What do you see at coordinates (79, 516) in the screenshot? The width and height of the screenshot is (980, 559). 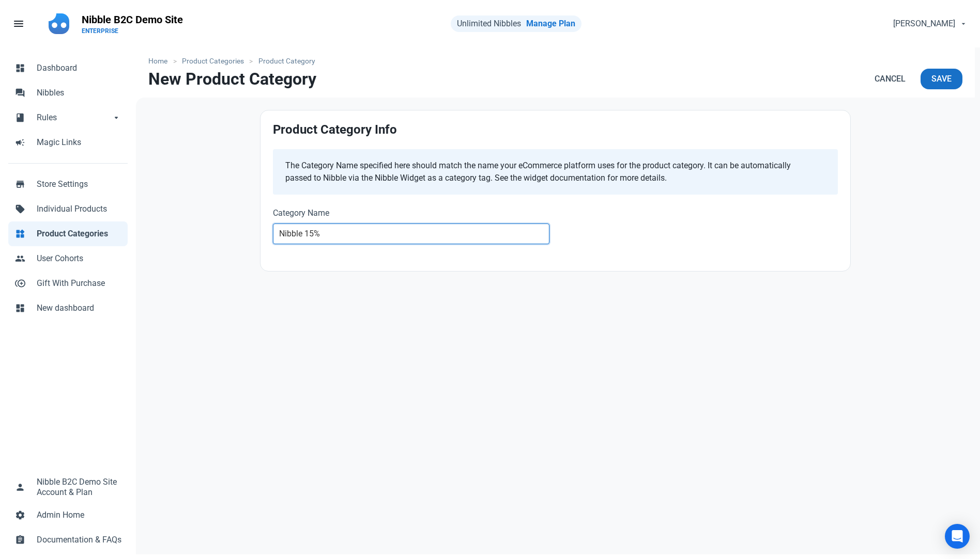 I see `span: Admin Home` at bounding box center [79, 516].